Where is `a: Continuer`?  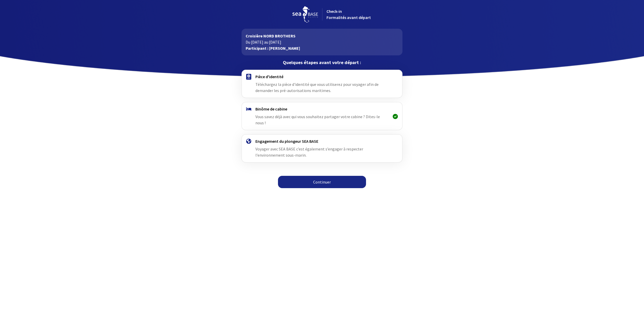
a: Continuer is located at coordinates (322, 182).